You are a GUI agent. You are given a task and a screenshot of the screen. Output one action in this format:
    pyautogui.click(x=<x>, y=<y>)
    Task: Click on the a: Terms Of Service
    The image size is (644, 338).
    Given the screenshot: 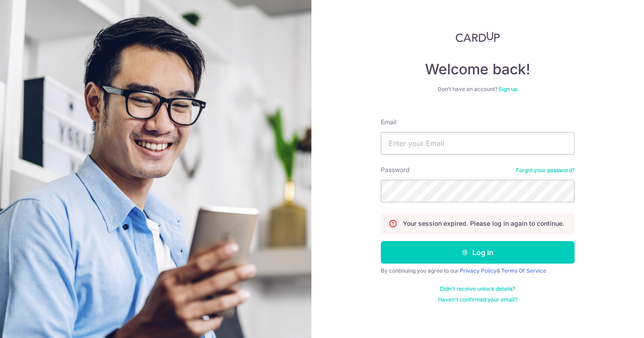 What is the action you would take?
    pyautogui.click(x=524, y=271)
    